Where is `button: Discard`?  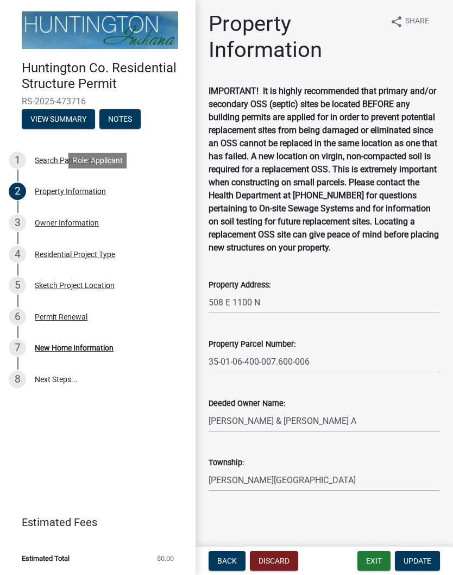
button: Discard is located at coordinates (274, 561).